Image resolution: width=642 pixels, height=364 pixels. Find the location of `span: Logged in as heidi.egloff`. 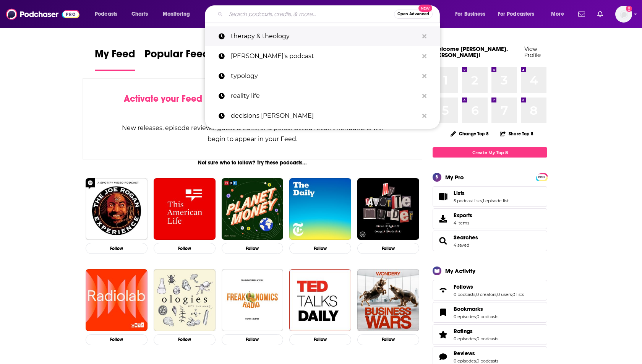

span: Logged in as heidi.egloff is located at coordinates (623, 14).